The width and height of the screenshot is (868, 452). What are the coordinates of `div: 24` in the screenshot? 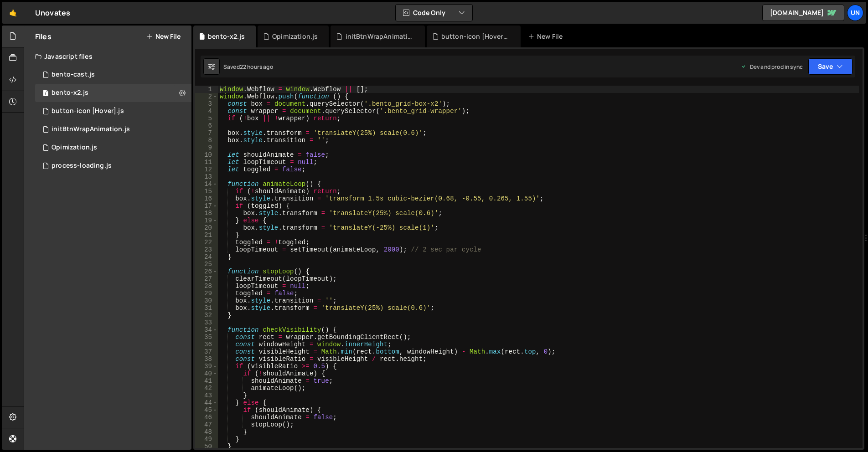 It's located at (207, 256).